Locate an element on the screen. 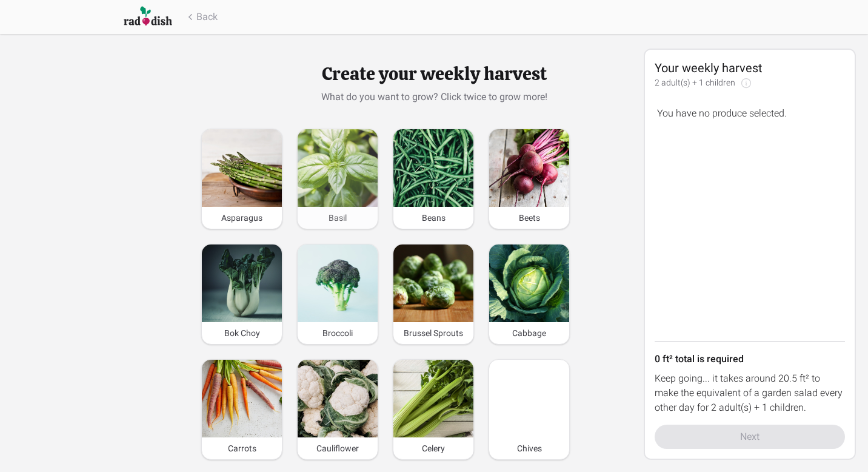 Image resolution: width=868 pixels, height=472 pixels. div: Basil is located at coordinates (338, 218).